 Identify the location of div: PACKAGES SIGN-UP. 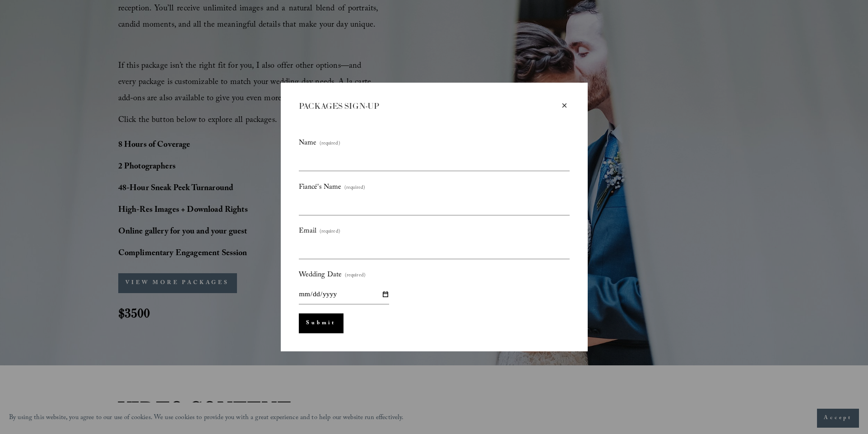
(429, 106).